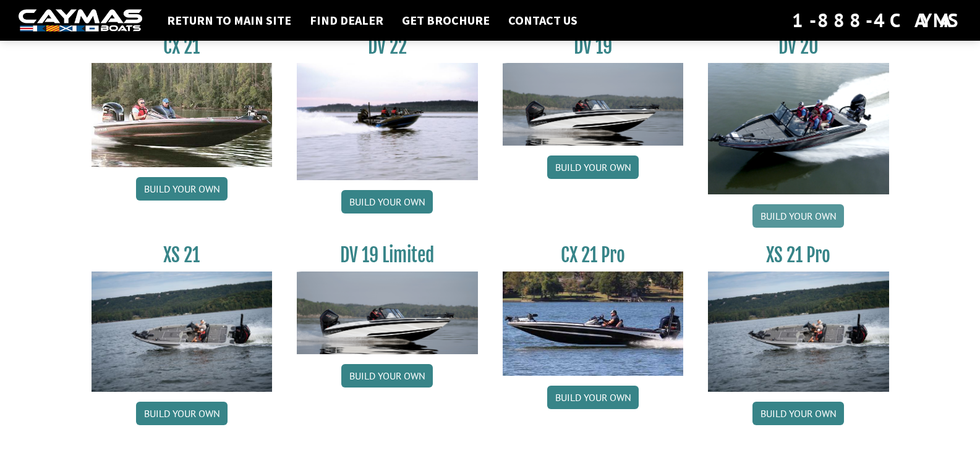 Image resolution: width=980 pixels, height=456 pixels. I want to click on h3: XS 21, so click(181, 255).